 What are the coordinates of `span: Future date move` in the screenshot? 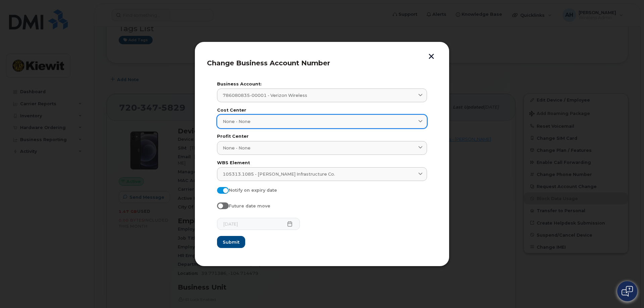 It's located at (250, 206).